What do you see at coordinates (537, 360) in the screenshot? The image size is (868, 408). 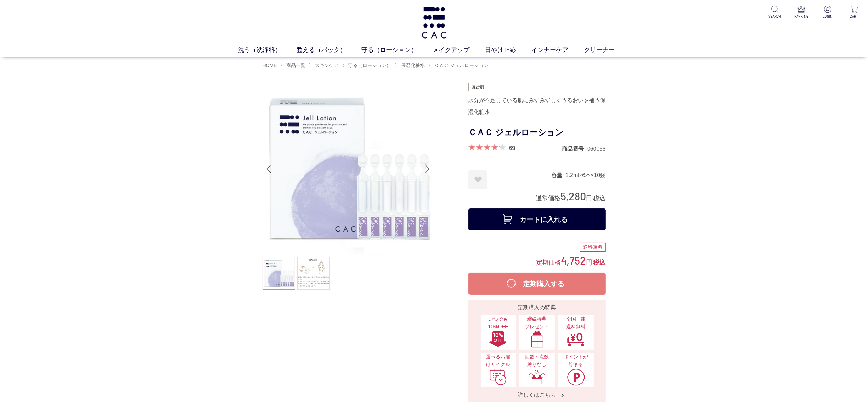 I see `span: 回数・点数縛りなし` at bounding box center [537, 360].